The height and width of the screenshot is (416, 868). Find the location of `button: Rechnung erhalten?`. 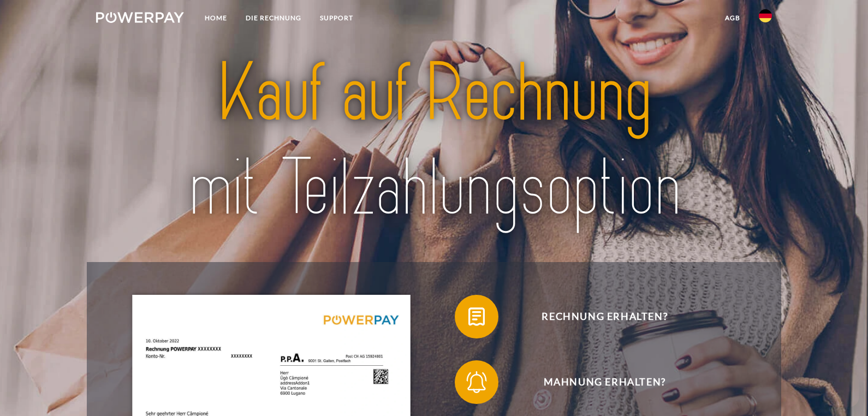

button: Rechnung erhalten? is located at coordinates (597, 317).